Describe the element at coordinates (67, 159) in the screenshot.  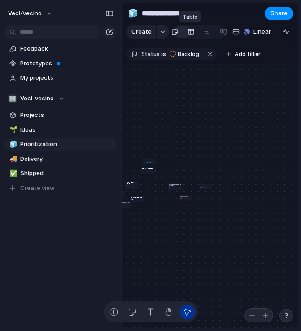
I see `span: Delivery` at that location.